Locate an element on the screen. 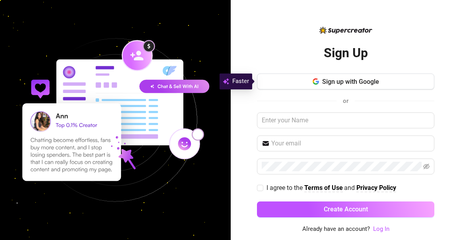 This screenshot has width=461, height=240. strong: Privacy Policy is located at coordinates (376, 188).